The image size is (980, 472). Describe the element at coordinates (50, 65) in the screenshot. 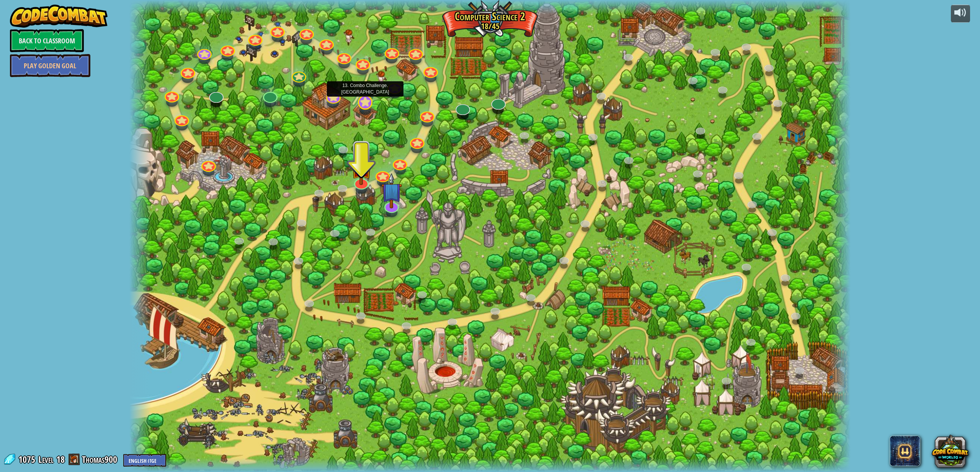

I see `a: Play Golden Goal` at that location.